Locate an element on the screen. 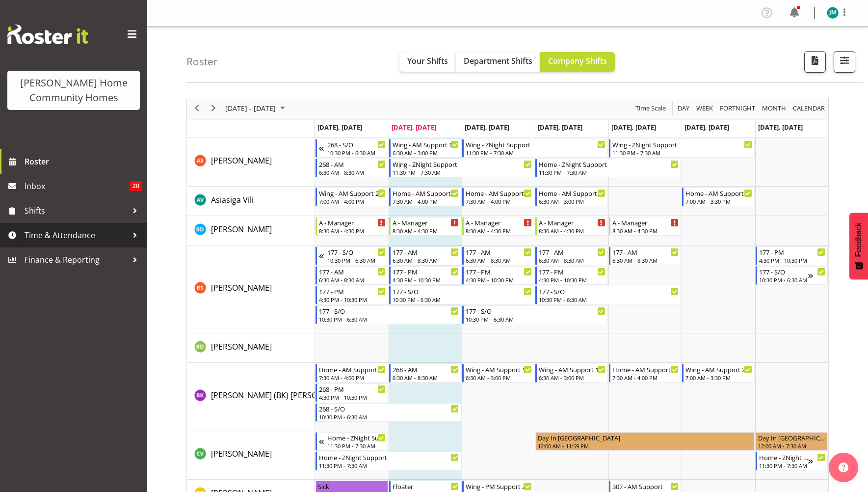 This screenshot has height=492, width=868. a: Asiasiga Vili is located at coordinates (232, 200).